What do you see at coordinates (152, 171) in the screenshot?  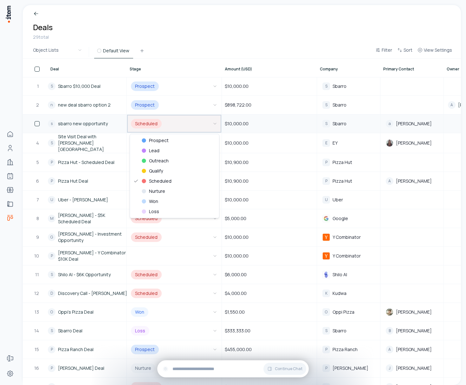 I see `div: Qualify` at bounding box center [152, 171].